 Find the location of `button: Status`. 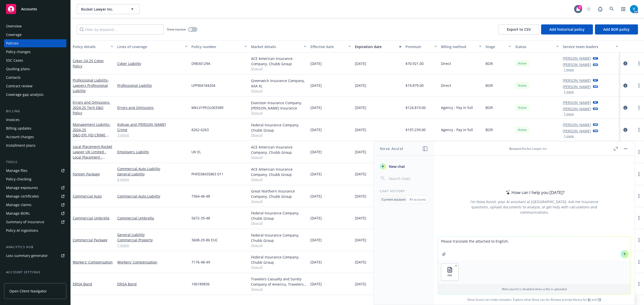

button: Status is located at coordinates (537, 46).